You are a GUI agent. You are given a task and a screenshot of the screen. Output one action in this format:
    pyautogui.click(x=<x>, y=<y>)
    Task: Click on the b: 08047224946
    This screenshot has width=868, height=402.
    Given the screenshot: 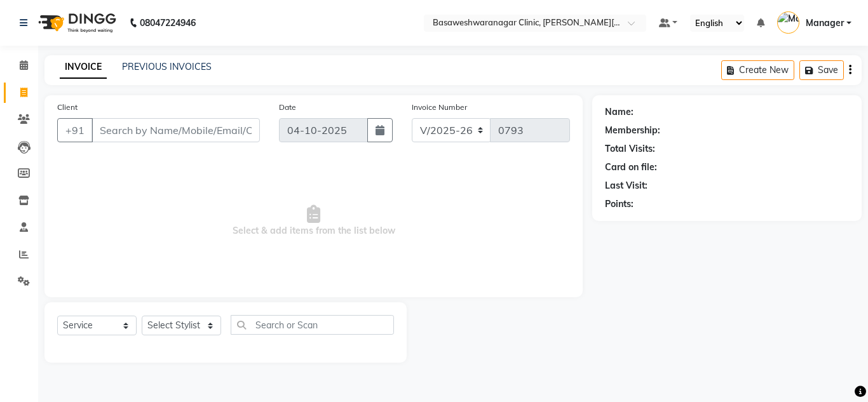 What is the action you would take?
    pyautogui.click(x=168, y=23)
    